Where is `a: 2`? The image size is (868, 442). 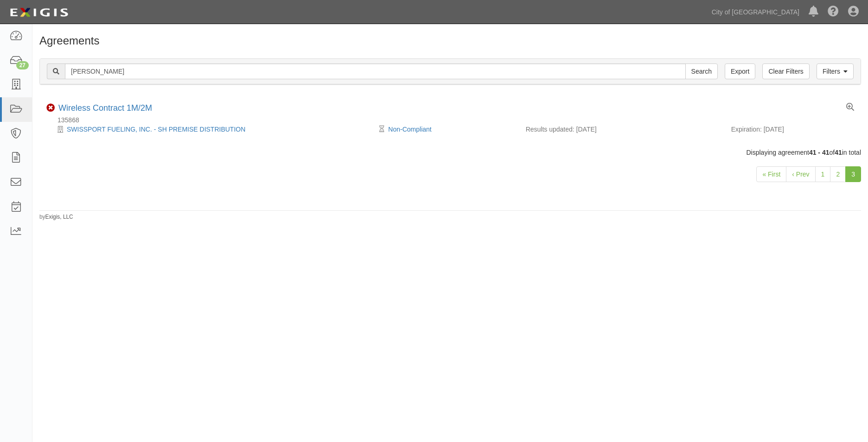 a: 2 is located at coordinates (838, 174).